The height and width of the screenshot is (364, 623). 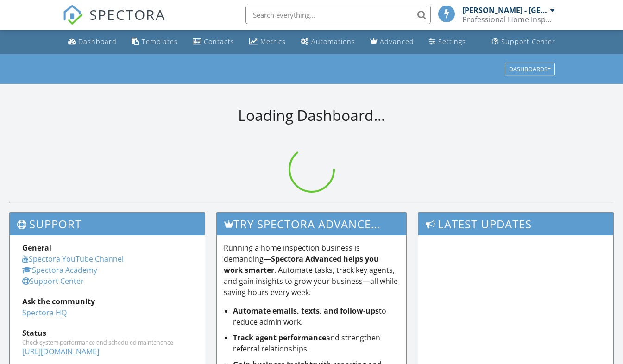 I want to click on li: to reduce admin work., so click(x=316, y=317).